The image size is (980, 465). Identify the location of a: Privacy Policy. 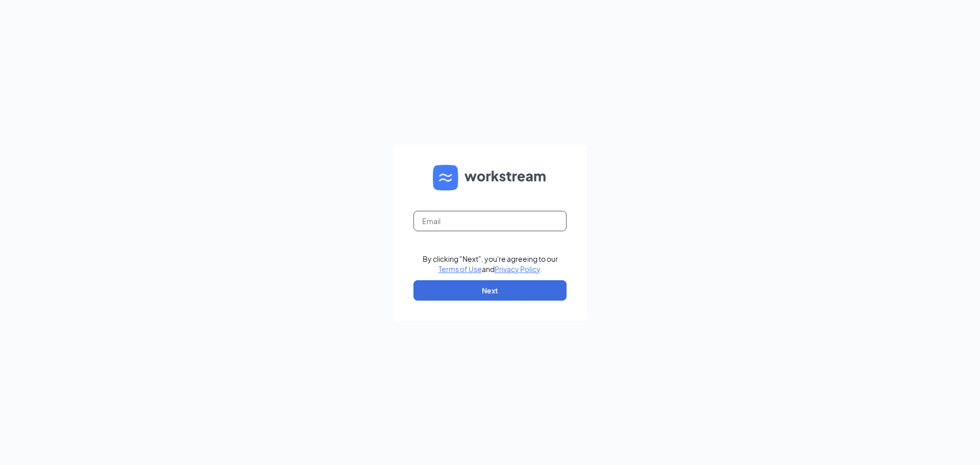
(517, 269).